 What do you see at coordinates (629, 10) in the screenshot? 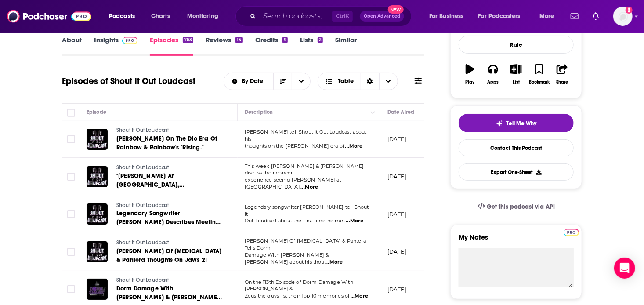
I see `svg: Add a profile image` at bounding box center [629, 10].